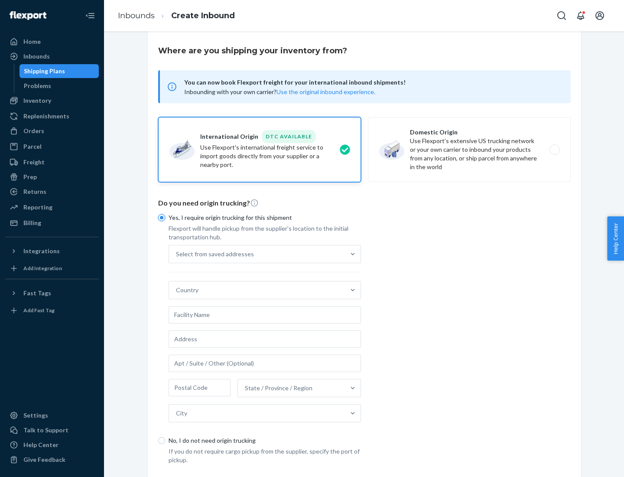  Describe the element at coordinates (52, 268) in the screenshot. I see `a: Add Integration` at that location.